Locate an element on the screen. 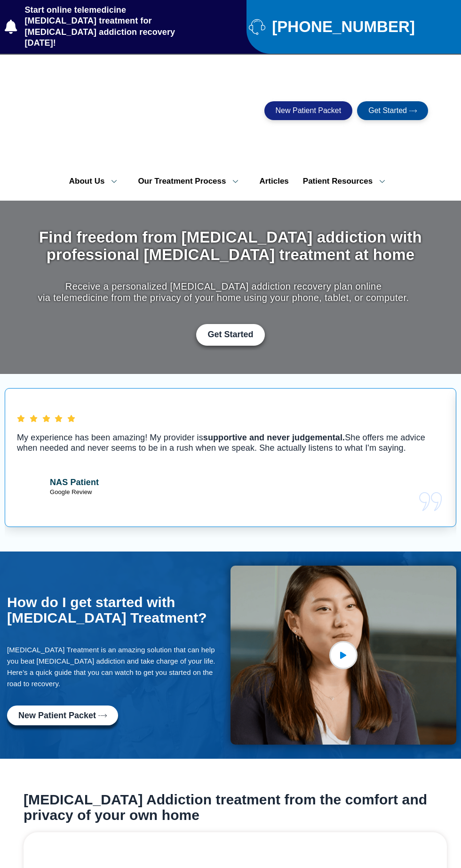 The image size is (461, 868). p: My experience has been amazing! My provider is She offers me advice when needed and never seems t... is located at coordinates (230, 442).